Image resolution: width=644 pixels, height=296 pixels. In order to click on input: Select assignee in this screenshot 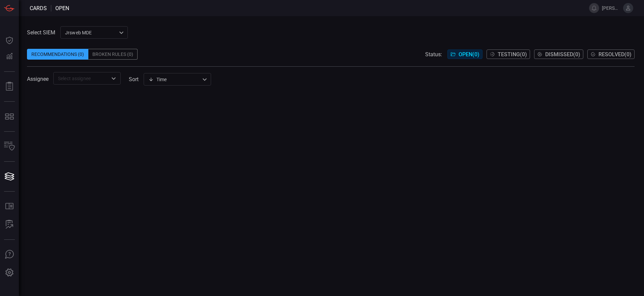, I will do `click(81, 79)`.